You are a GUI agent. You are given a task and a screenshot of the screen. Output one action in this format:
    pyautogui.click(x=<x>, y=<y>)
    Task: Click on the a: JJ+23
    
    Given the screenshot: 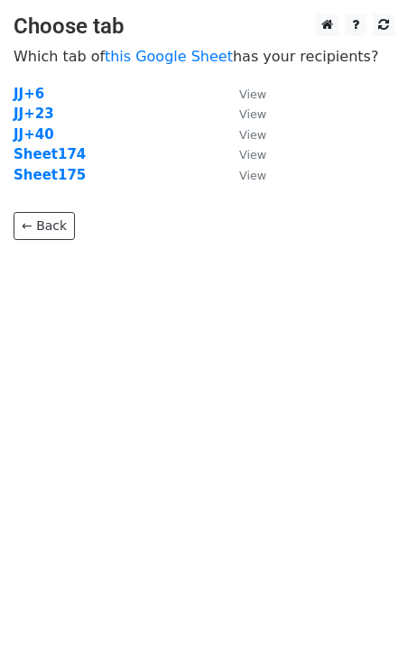 What is the action you would take?
    pyautogui.click(x=33, y=114)
    